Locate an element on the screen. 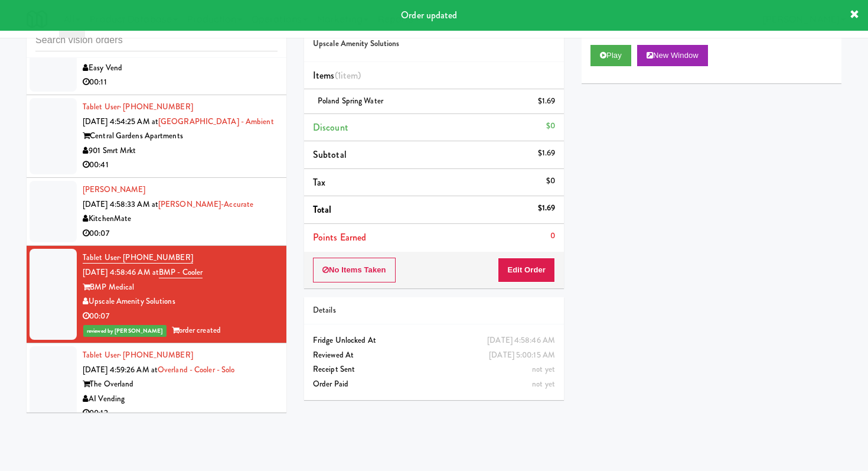  span: order created is located at coordinates (196, 330).